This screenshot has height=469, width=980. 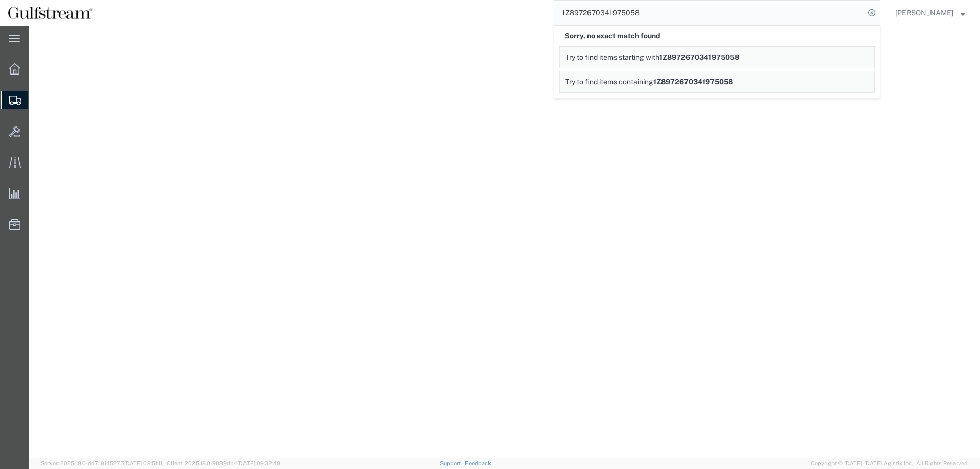 I want to click on span: Server: 2025.18.0-dd719145275, so click(x=102, y=464).